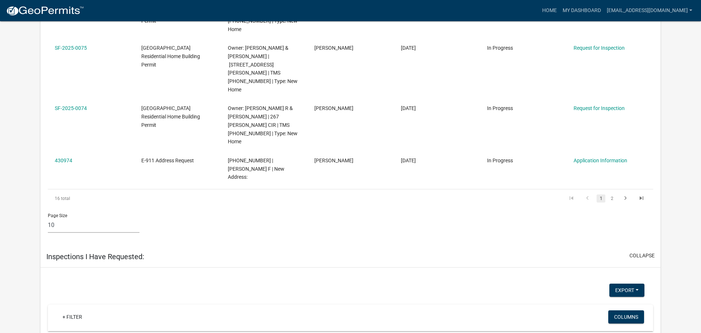 This screenshot has width=701, height=333. Describe the element at coordinates (71, 108) in the screenshot. I see `a: SF-2025-0074` at that location.